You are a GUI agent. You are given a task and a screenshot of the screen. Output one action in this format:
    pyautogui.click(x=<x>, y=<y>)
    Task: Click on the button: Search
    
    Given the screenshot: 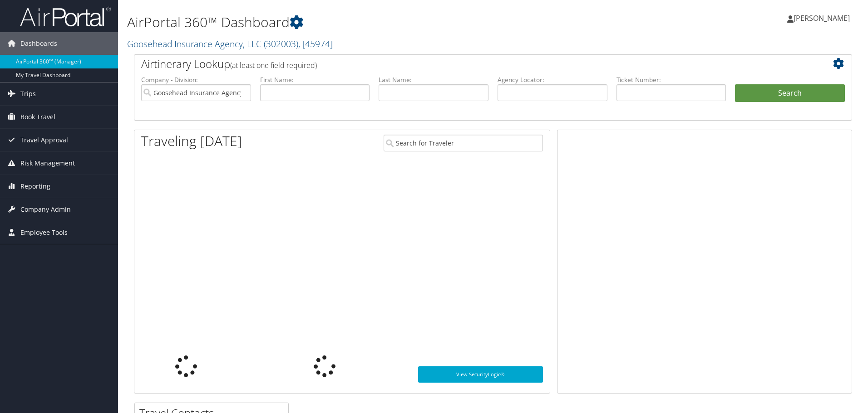 What is the action you would take?
    pyautogui.click(x=790, y=93)
    